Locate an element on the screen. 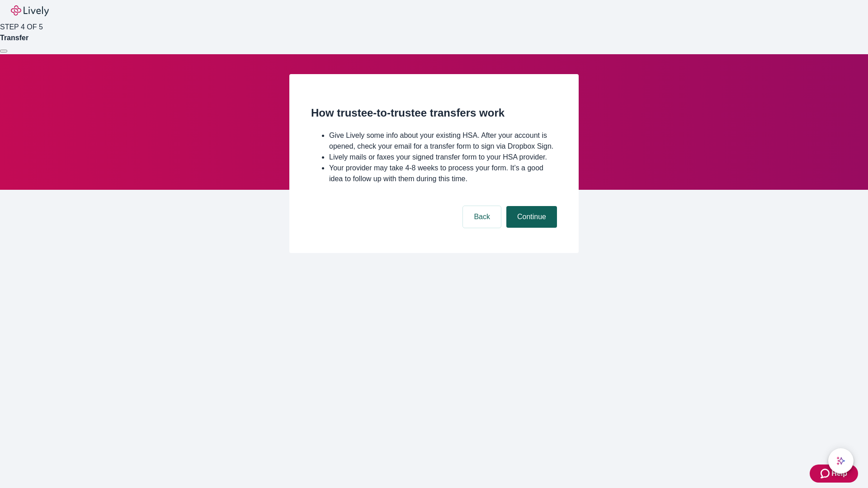 This screenshot has height=488, width=868. button: Back is located at coordinates (482, 217).